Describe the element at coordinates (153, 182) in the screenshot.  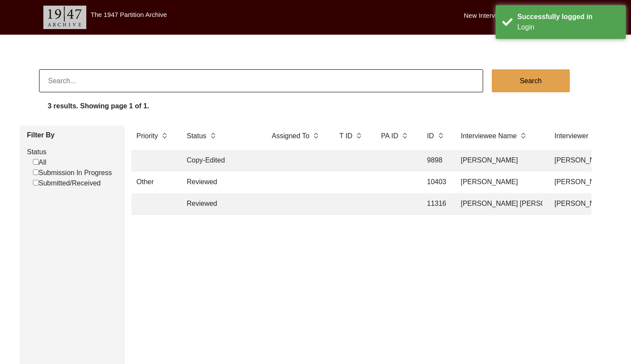
I see `td: Other` at that location.